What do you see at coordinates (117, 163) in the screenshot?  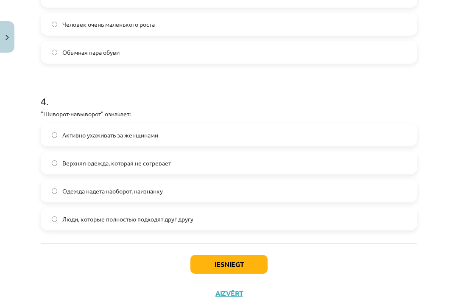 I see `span: Верхняя одежда, которая не согревает` at bounding box center [117, 163].